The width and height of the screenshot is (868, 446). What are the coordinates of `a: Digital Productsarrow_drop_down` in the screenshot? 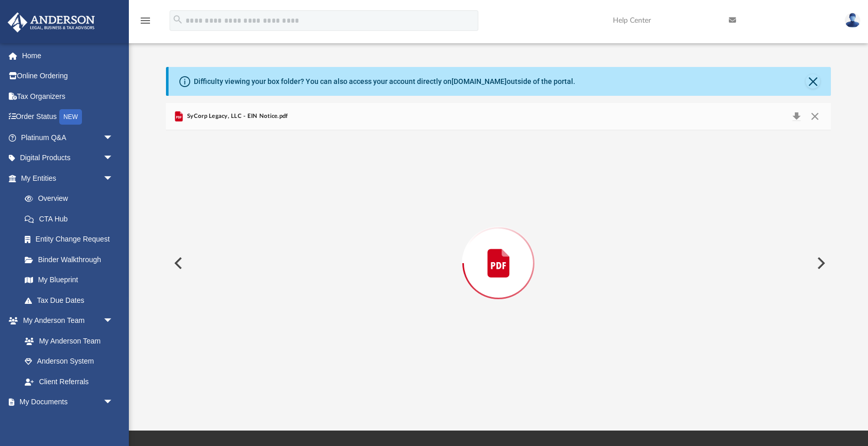 It's located at (68, 158).